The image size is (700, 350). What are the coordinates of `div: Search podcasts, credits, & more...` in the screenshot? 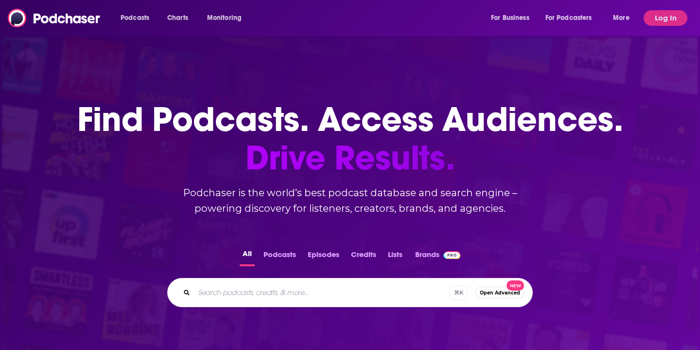 It's located at (350, 292).